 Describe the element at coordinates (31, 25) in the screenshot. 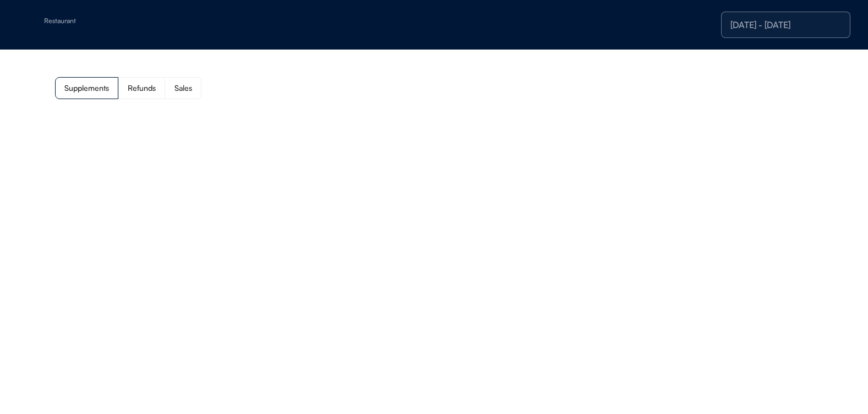

I see `img: yH5BAEAAAAALAAAAAABAAEAAAIBRAA7` at that location.